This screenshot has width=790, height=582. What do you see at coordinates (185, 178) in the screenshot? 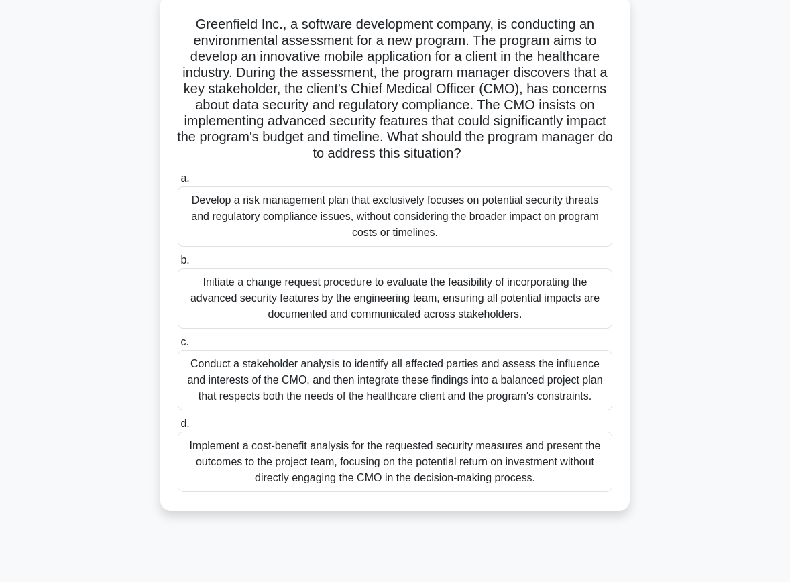
I see `span: a.` at bounding box center [185, 178].